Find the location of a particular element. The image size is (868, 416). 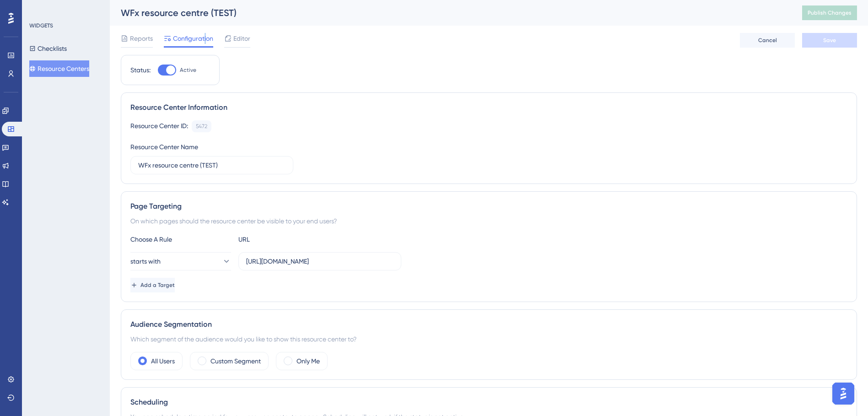

span: Reports is located at coordinates (141, 38).